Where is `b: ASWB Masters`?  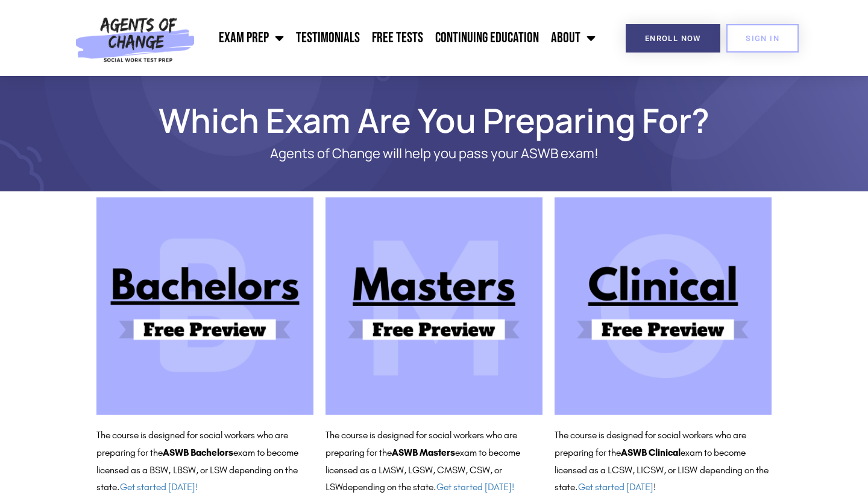
b: ASWB Masters is located at coordinates (423, 452).